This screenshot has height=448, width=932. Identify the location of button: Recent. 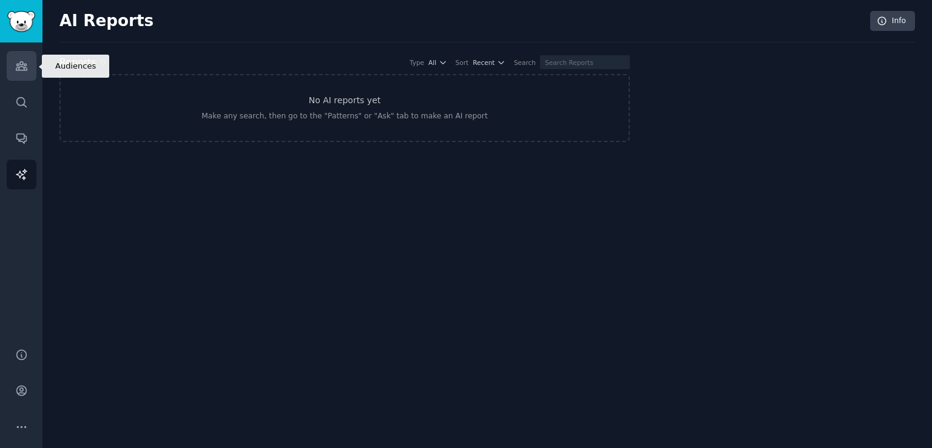
(489, 62).